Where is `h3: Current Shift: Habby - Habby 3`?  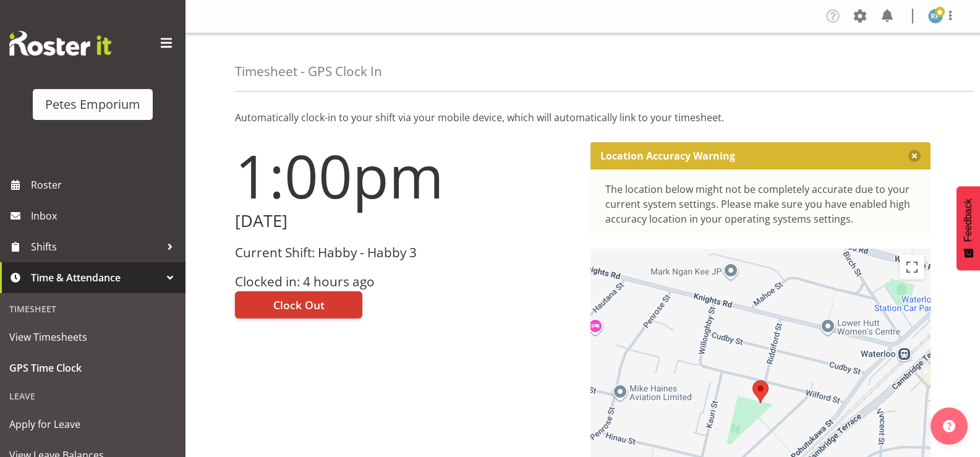 h3: Current Shift: Habby - Habby 3 is located at coordinates (405, 252).